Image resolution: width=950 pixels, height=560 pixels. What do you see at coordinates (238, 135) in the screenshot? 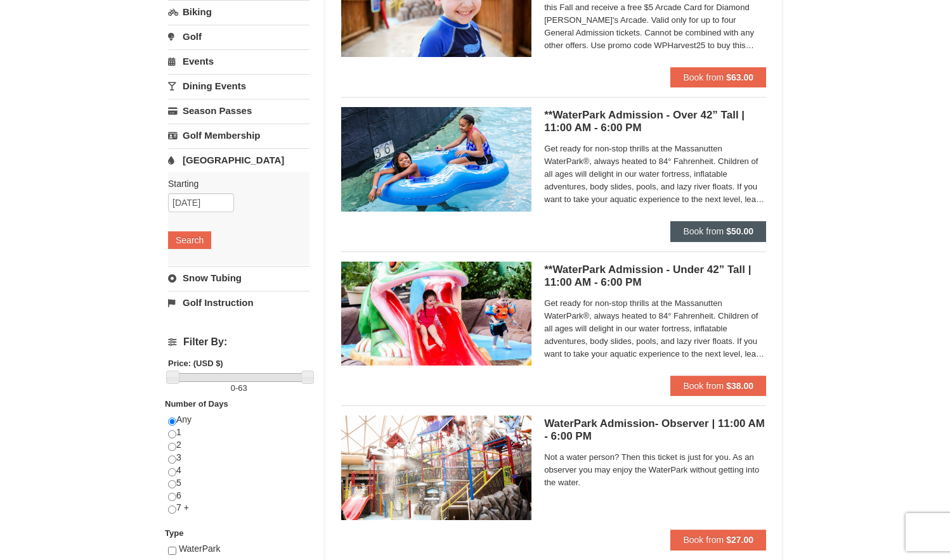
I see `a: Golf Membership` at bounding box center [238, 135].